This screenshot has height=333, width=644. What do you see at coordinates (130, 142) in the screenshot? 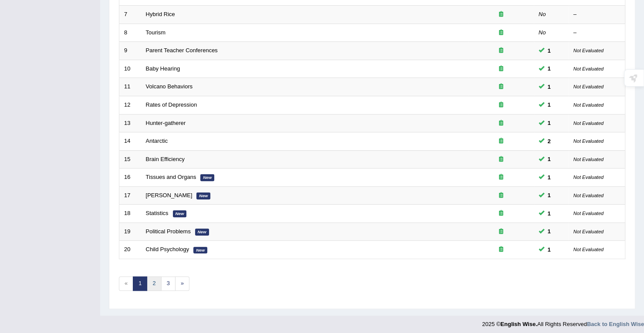
I see `td: 14` at bounding box center [130, 142].